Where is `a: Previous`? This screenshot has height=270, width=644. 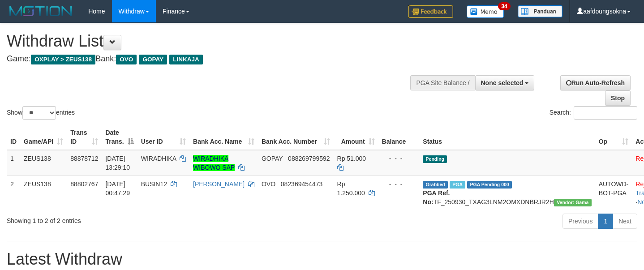 a: Previous is located at coordinates (580, 221).